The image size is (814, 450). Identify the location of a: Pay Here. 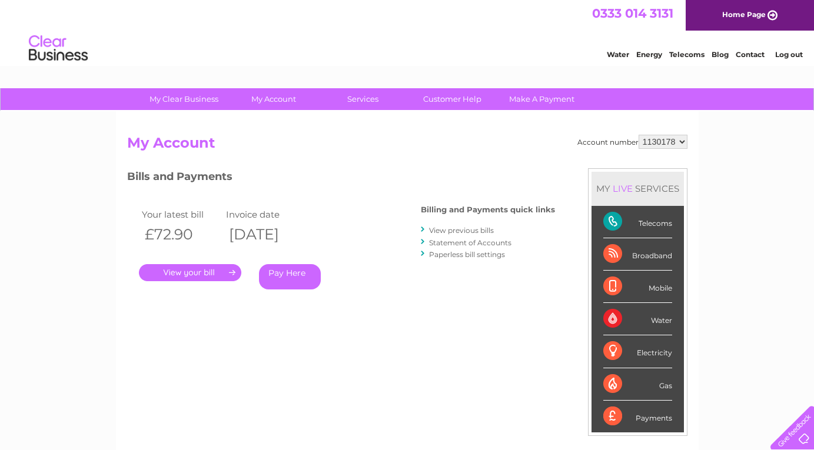
(289, 276).